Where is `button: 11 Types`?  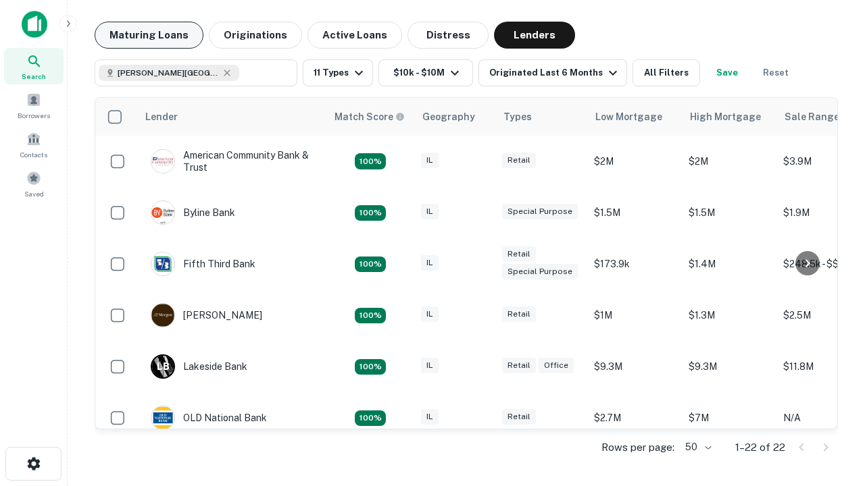 button: 11 Types is located at coordinates (338, 73).